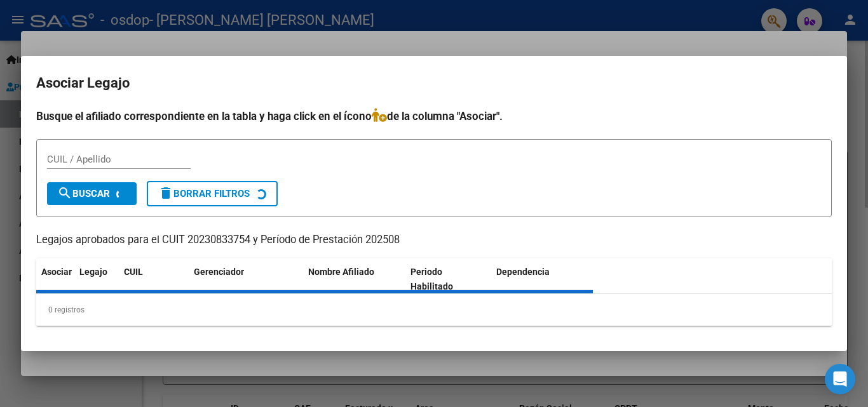 This screenshot has width=868, height=407. I want to click on datatable-header-cell: Legajo, so click(97, 279).